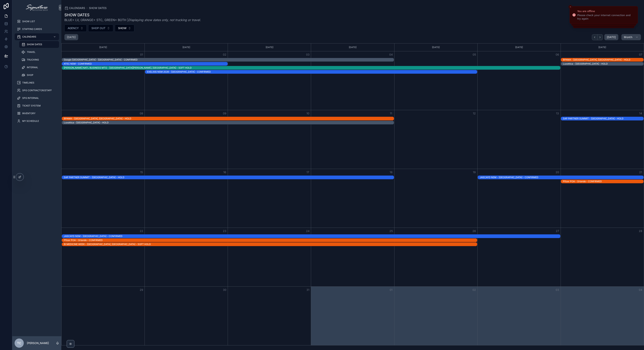 Image resolution: width=644 pixels, height=350 pixels. What do you see at coordinates (308, 172) in the screenshot?
I see `button: 17` at bounding box center [308, 172].